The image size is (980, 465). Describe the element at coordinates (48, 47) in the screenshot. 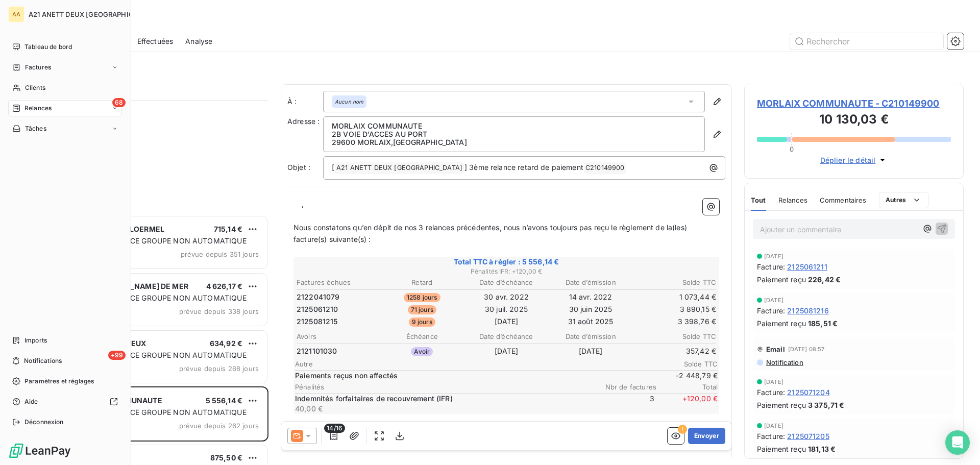

I see `span: Tableau de bord` at that location.